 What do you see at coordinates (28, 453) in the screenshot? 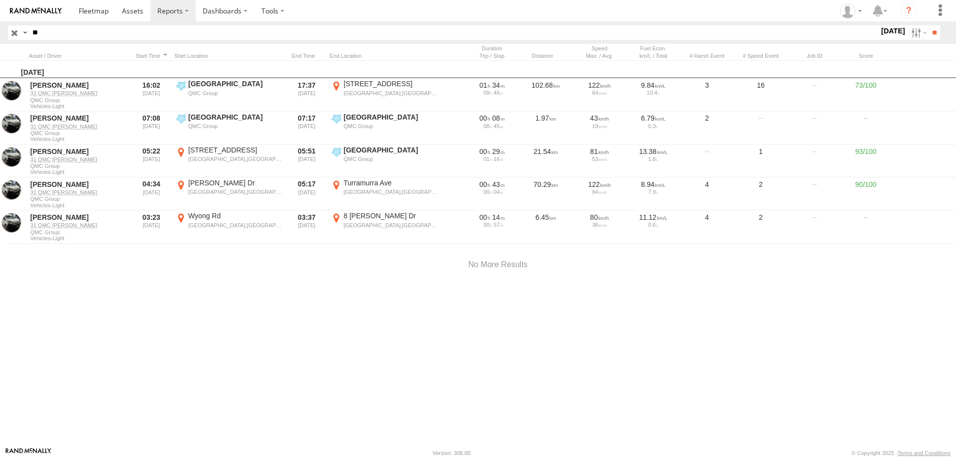
I see `a: Visit our Website` at bounding box center [28, 453].